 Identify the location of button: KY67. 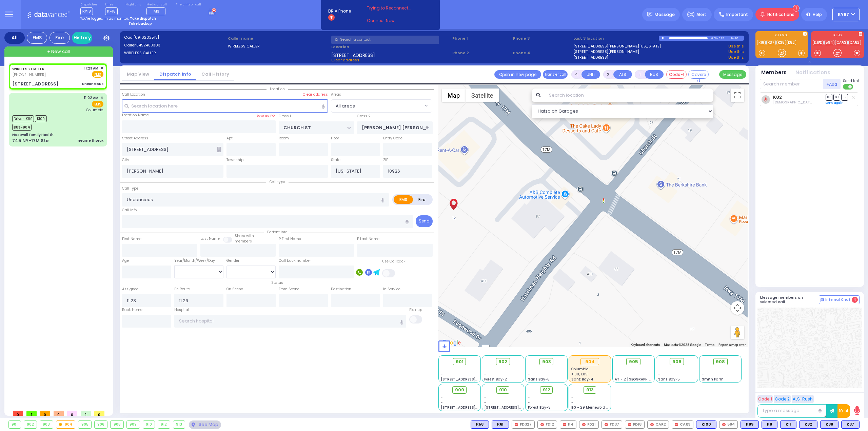
(846, 14).